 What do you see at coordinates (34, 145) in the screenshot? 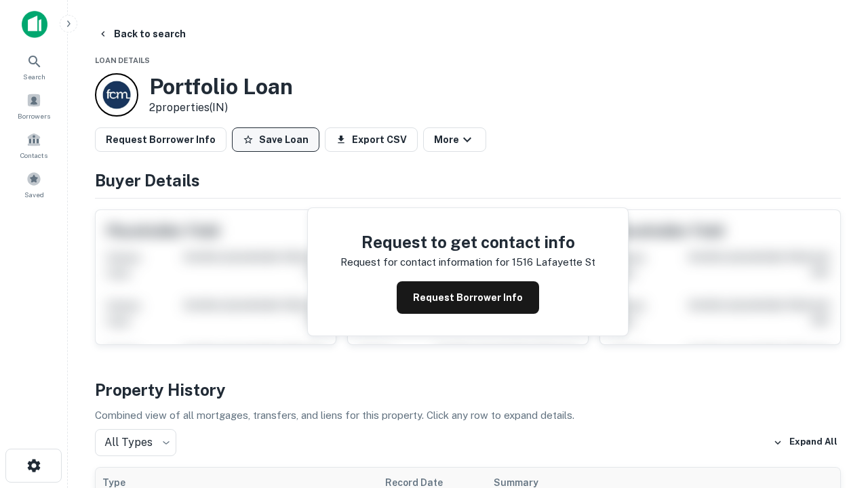
I see `div: Contacts` at bounding box center [34, 145].